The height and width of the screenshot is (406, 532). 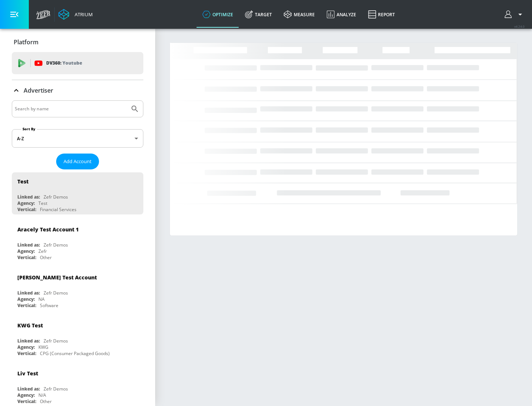 What do you see at coordinates (64, 63) in the screenshot?
I see `p: DV360:` at bounding box center [64, 63].